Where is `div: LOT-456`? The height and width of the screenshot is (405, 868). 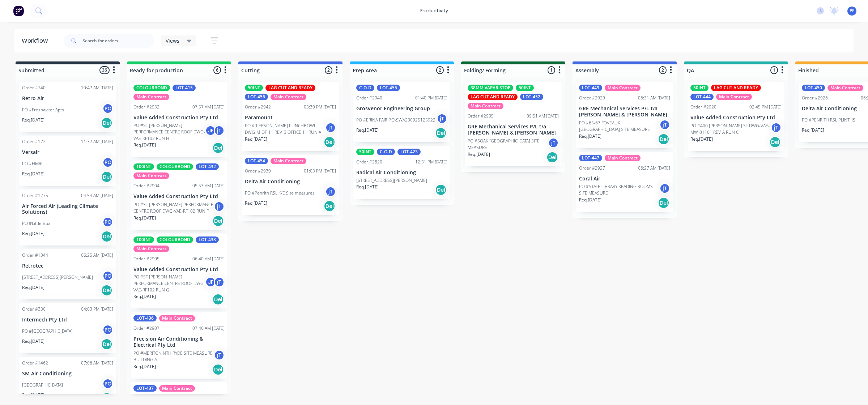
div: LOT-456 is located at coordinates (257, 97).